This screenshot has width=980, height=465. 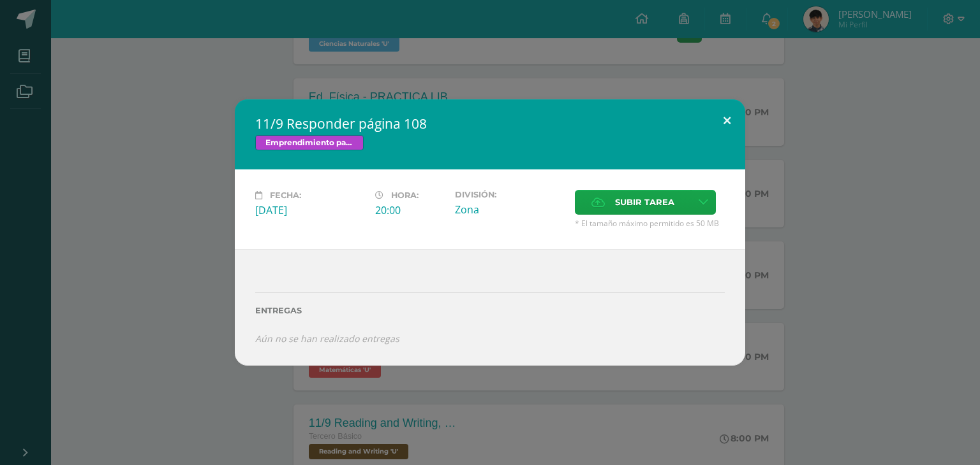 I want to click on button: Close (Esc), so click(x=727, y=121).